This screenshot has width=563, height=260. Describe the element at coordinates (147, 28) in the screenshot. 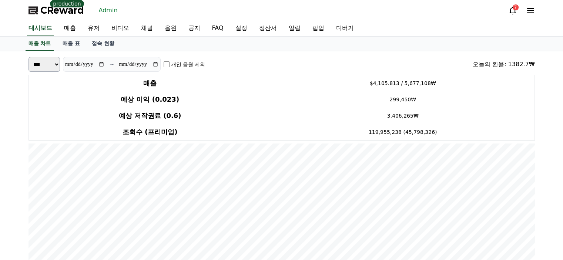

I see `a: 채널` at that location.